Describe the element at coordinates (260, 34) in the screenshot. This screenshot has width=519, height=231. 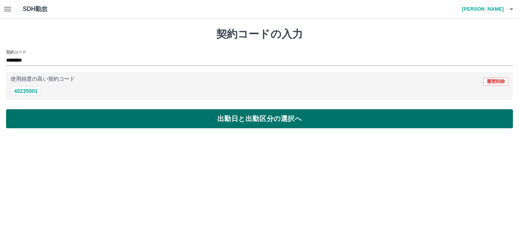
I see `h1: 契約コードの入力` at that location.